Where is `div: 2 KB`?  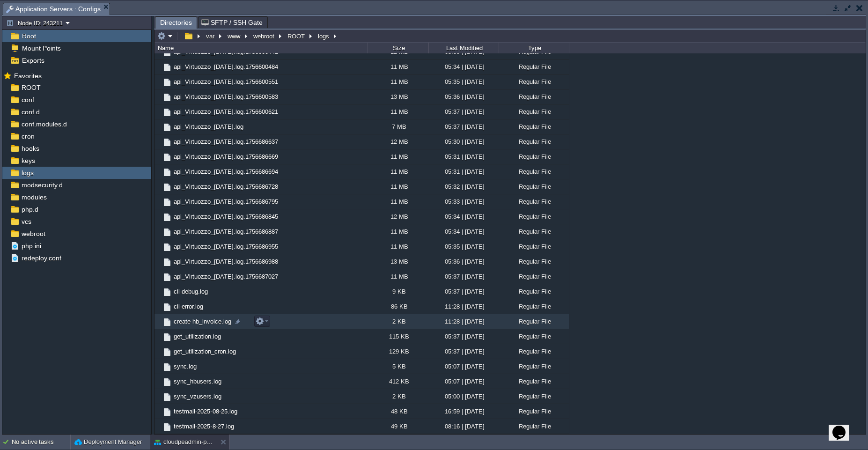
div: 2 KB is located at coordinates (398, 396).